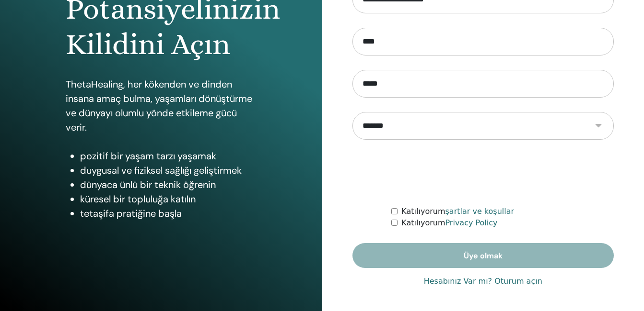  What do you see at coordinates (482, 282) in the screenshot?
I see `a: Hesabınız Var mı? Oturum açın` at bounding box center [482, 282].